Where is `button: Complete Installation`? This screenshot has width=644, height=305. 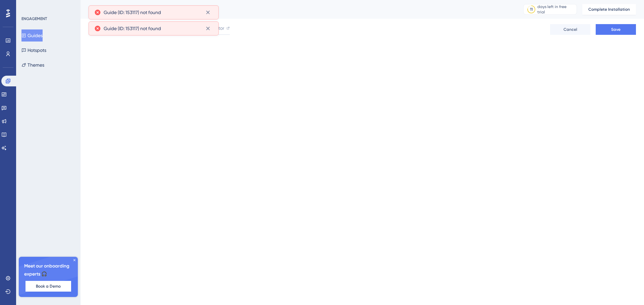
button: Complete Installation is located at coordinates (609, 9).